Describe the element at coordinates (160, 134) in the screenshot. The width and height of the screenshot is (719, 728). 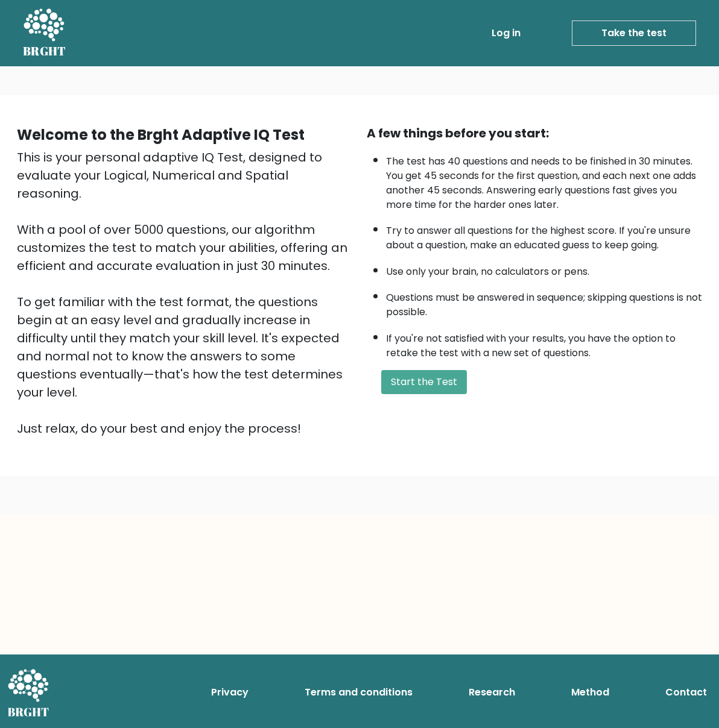
I see `b: Welcome to the Brght Adaptive IQ Test` at that location.